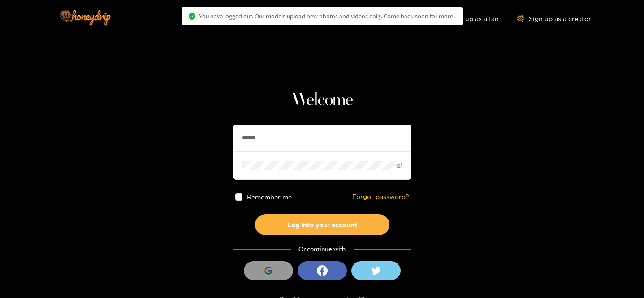  Describe the element at coordinates (322, 225) in the screenshot. I see `button: Log into your account` at that location.